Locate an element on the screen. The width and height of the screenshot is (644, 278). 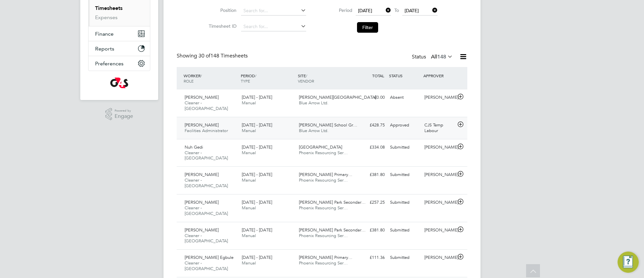
div: PERIOD is located at coordinates (267, 78).